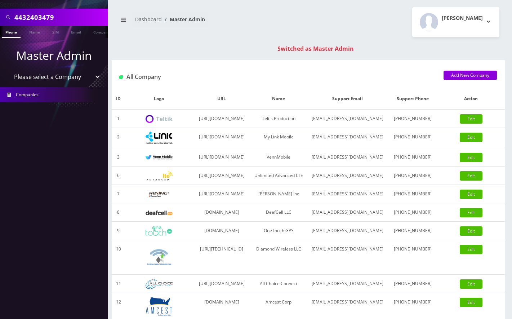 This screenshot has height=319, width=512. Describe the element at coordinates (159, 194) in the screenshot. I see `img: Rexing Inc` at that location.